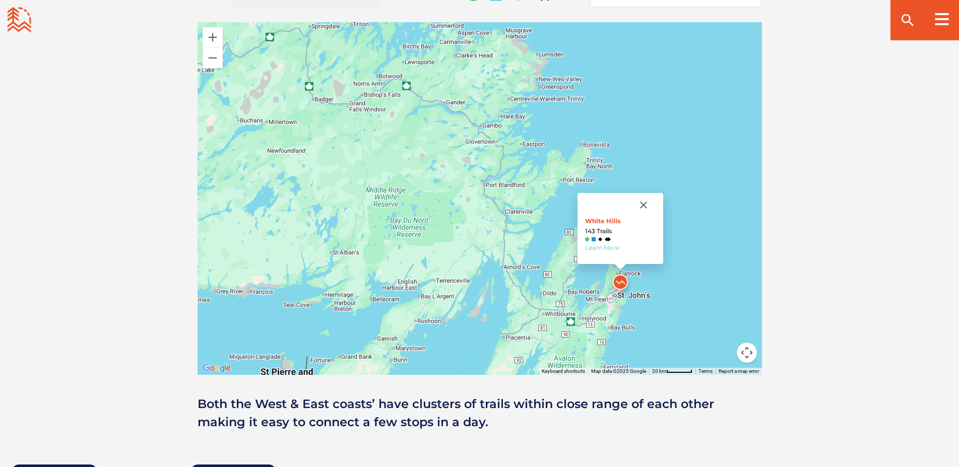 The image size is (959, 467). What do you see at coordinates (644, 205) in the screenshot?
I see `button: Close` at bounding box center [644, 205].